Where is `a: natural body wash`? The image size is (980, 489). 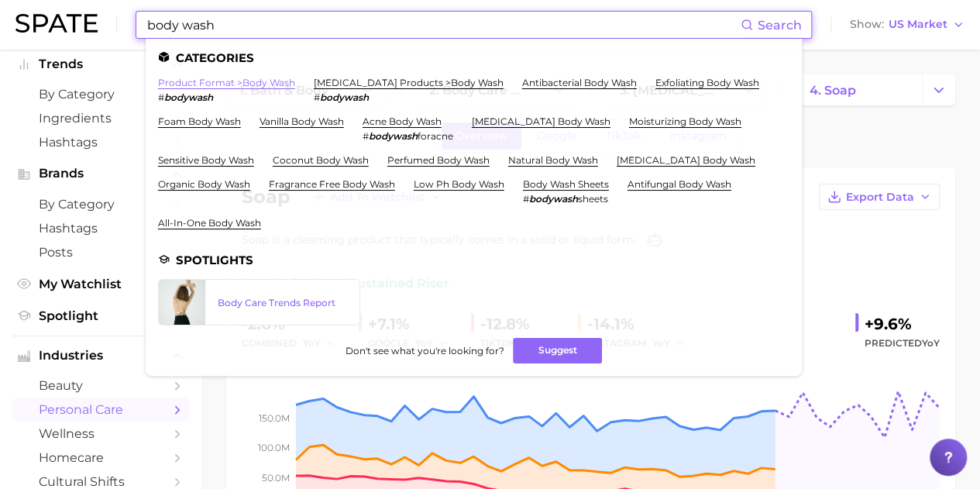 a: natural body wash is located at coordinates (553, 159).